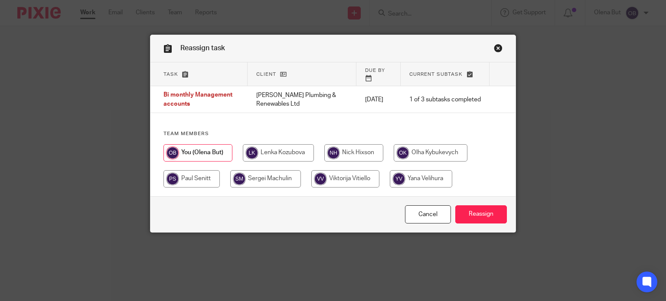  What do you see at coordinates (198, 100) in the screenshot?
I see `span: Bi monthly Management accounts` at bounding box center [198, 100].